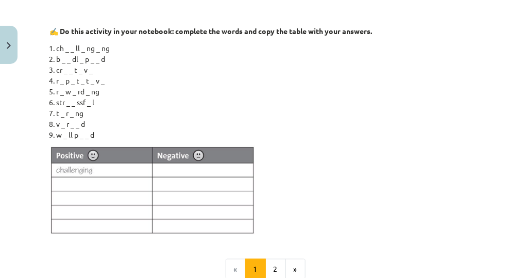 This screenshot has height=278, width=524. What do you see at coordinates (265, 70) in the screenshot?
I see `li: cr _ _ t _ v _` at bounding box center [265, 70].